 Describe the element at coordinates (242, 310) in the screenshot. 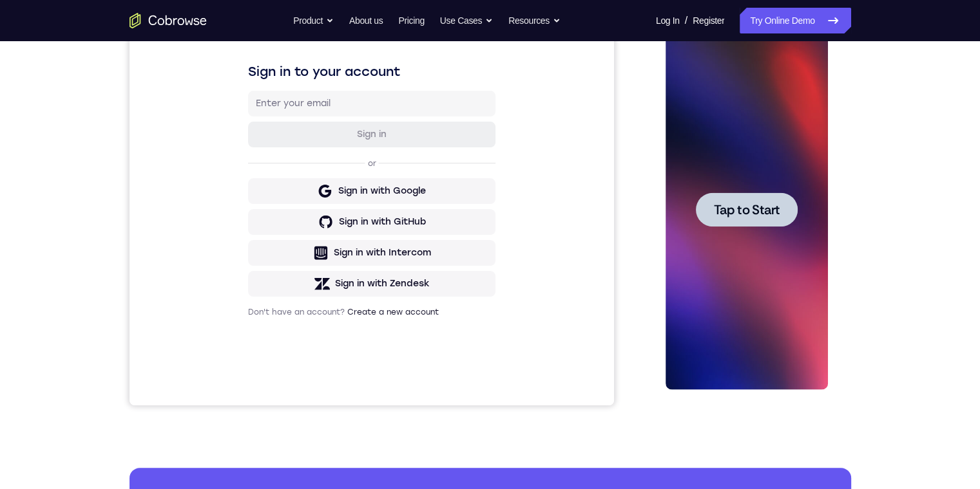

I see `button: Sign in with Zendesk` at that location.